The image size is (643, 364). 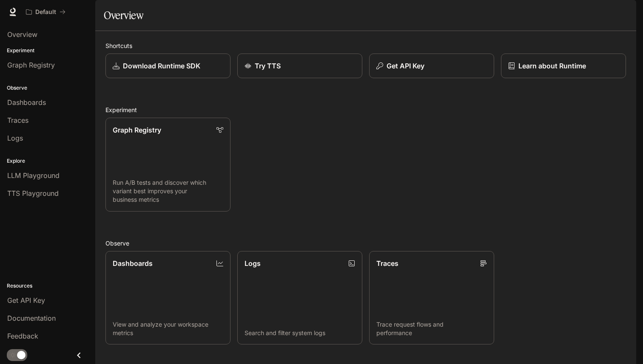 I want to click on h2: Shortcuts, so click(x=366, y=46).